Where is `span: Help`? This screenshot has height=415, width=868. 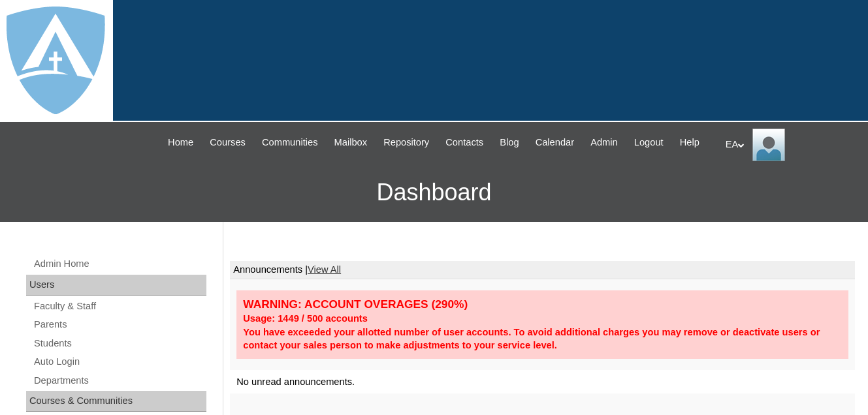 span: Help is located at coordinates (689, 142).